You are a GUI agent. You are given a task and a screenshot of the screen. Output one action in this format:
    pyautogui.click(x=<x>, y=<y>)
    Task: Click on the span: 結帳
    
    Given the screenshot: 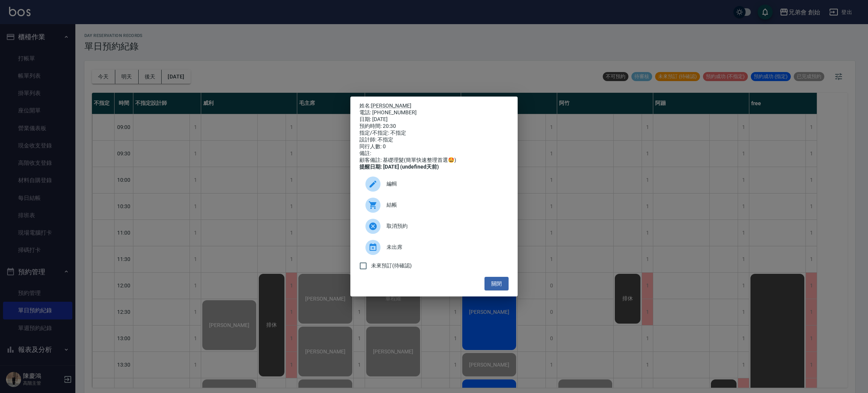 What is the action you would take?
    pyautogui.click(x=445, y=205)
    